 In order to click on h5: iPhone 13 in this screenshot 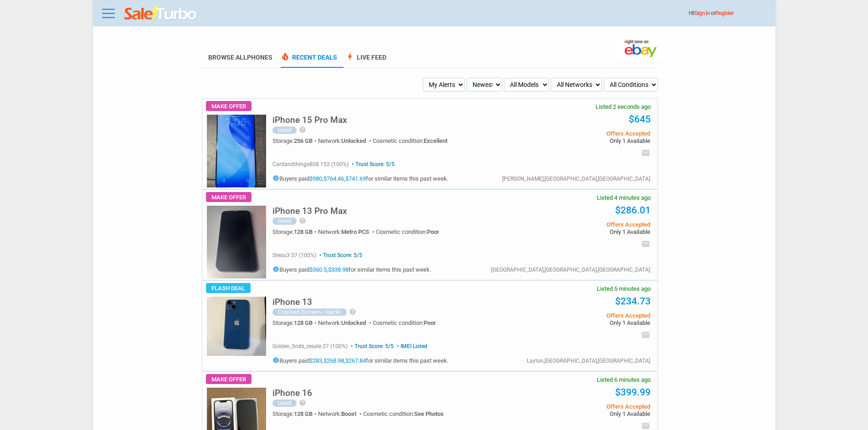, I will do `click(292, 302)`.